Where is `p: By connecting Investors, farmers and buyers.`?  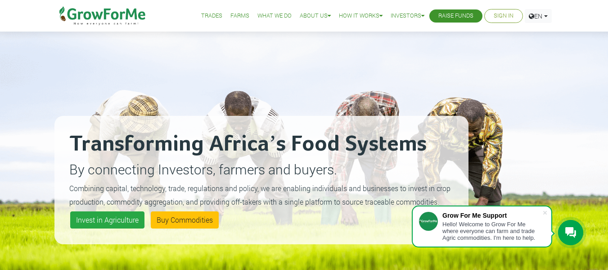
p: By connecting Investors, farmers and buyers. is located at coordinates (262, 169).